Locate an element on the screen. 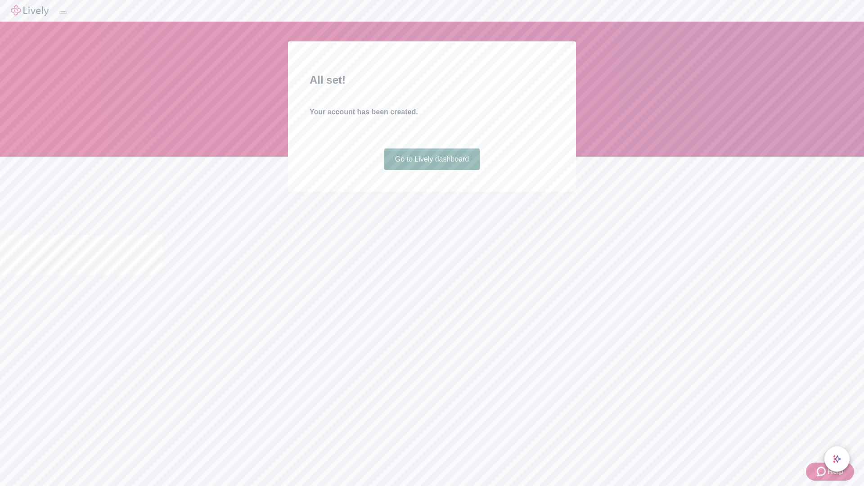  button: Zendesk support iconHelp is located at coordinates (830, 472).